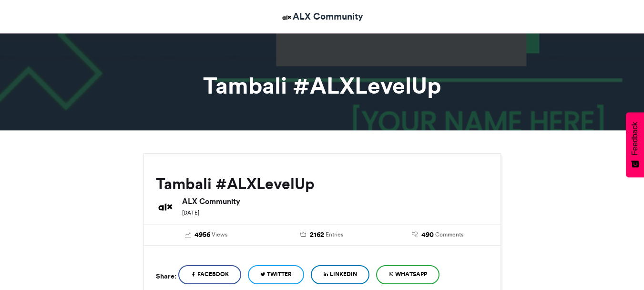  What do you see at coordinates (407, 275) in the screenshot?
I see `a: WhatsApp` at bounding box center [407, 275].